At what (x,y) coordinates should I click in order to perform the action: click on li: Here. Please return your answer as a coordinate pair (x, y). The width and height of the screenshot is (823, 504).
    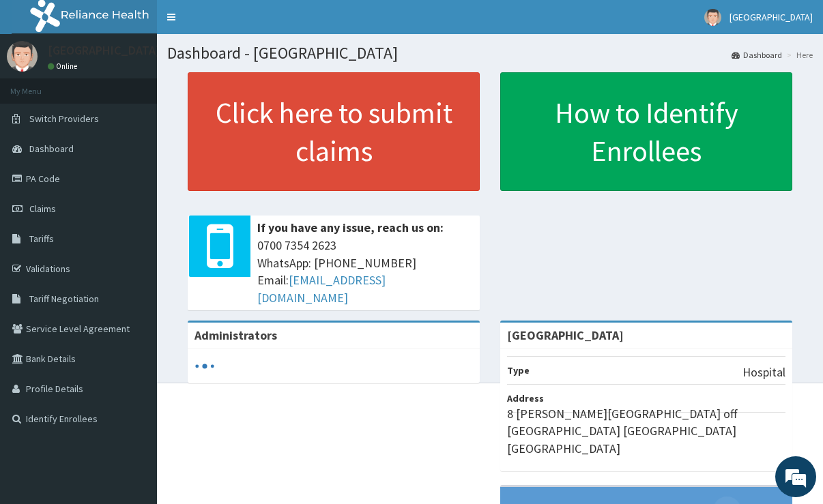
    Looking at the image, I should click on (798, 54).